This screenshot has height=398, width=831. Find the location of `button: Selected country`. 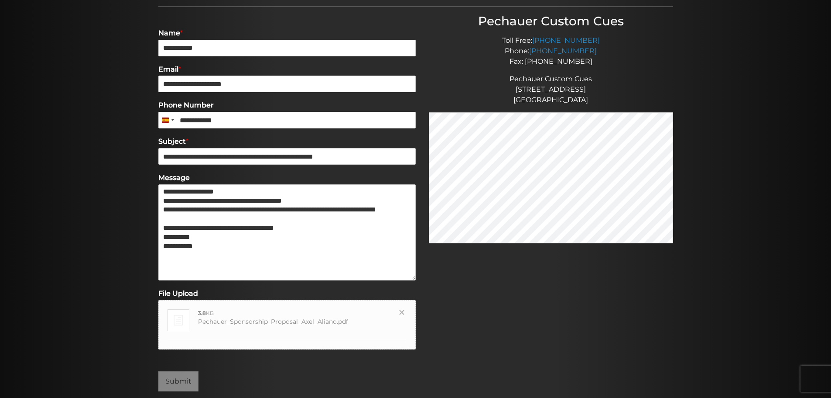

button: Selected country is located at coordinates (168, 120).